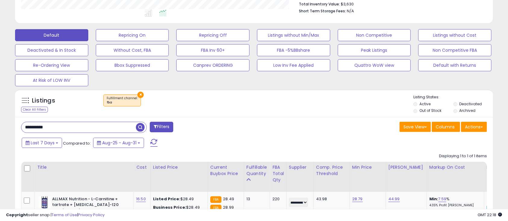  What do you see at coordinates (119, 143) in the screenshot?
I see `span: Aug-25 - Aug-31` at bounding box center [119, 143].